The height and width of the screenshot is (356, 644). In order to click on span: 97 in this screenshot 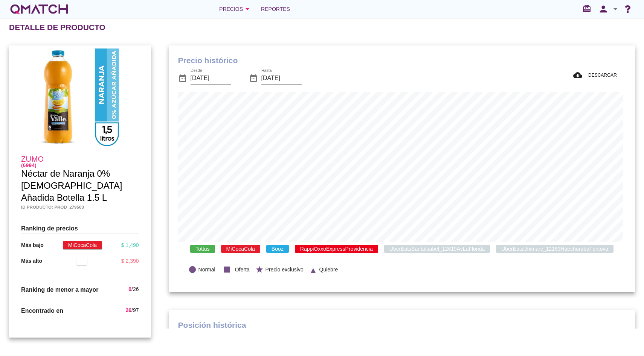, I will do `click(136, 310)`.